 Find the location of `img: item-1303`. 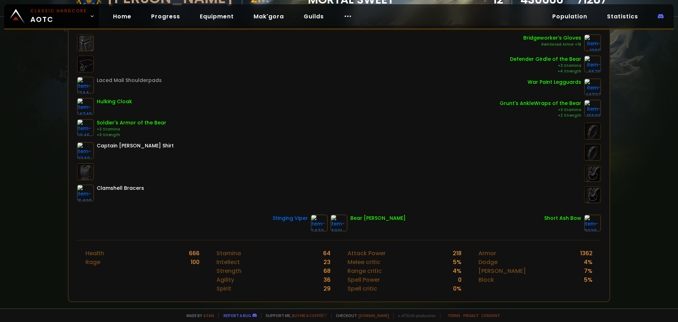

img: item-1303 is located at coordinates (592, 43).